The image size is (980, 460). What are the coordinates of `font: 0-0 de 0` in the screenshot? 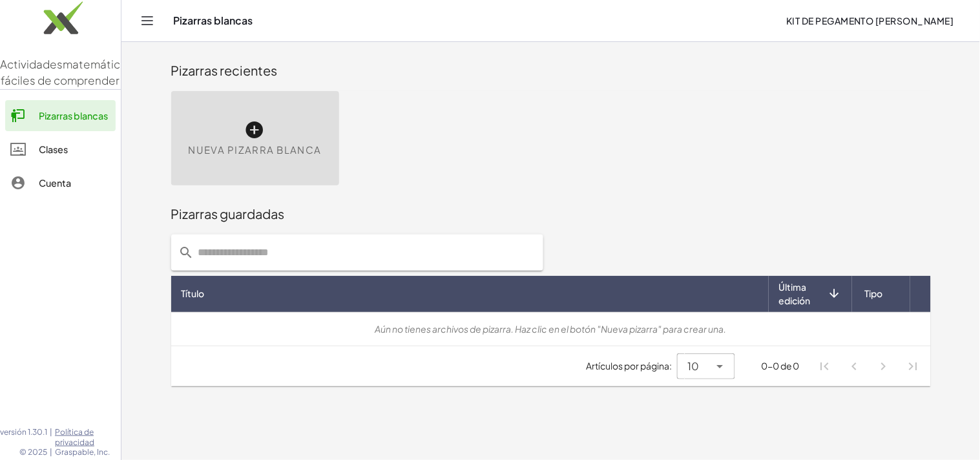 It's located at (780, 366).